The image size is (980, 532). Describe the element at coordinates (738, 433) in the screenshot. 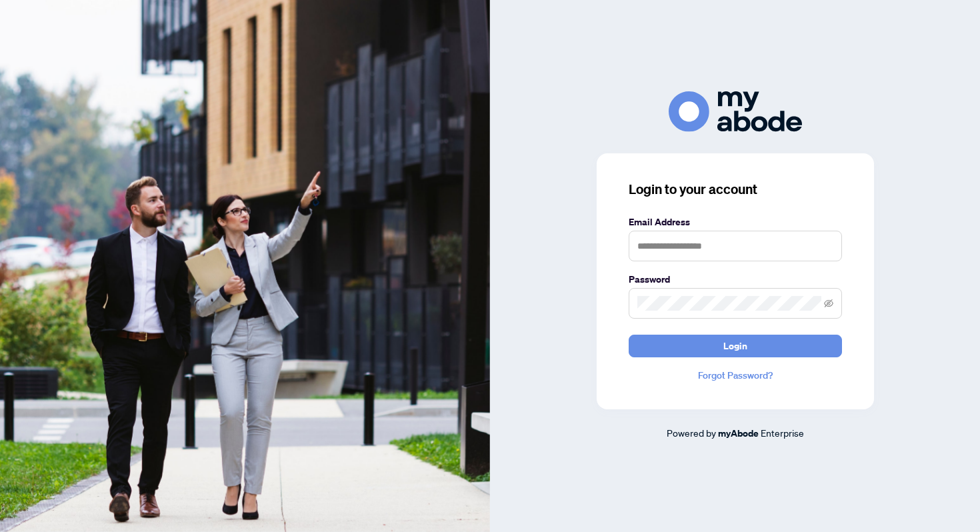

I see `a: myAbode` at that location.